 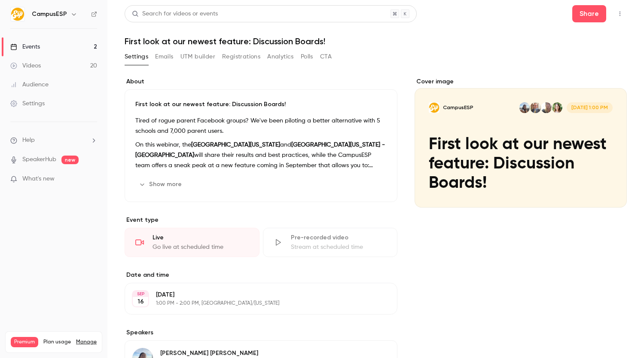 I want to click on p: Tired of rogue parent Facebook groups? We've been piloting a better alternative with 5 schools an..., so click(x=261, y=126).